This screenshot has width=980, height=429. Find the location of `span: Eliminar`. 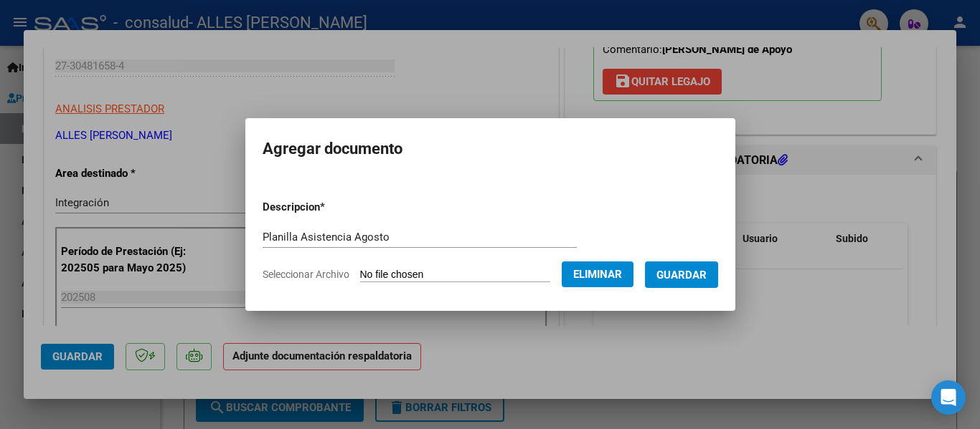

span: Eliminar is located at coordinates (598, 275).